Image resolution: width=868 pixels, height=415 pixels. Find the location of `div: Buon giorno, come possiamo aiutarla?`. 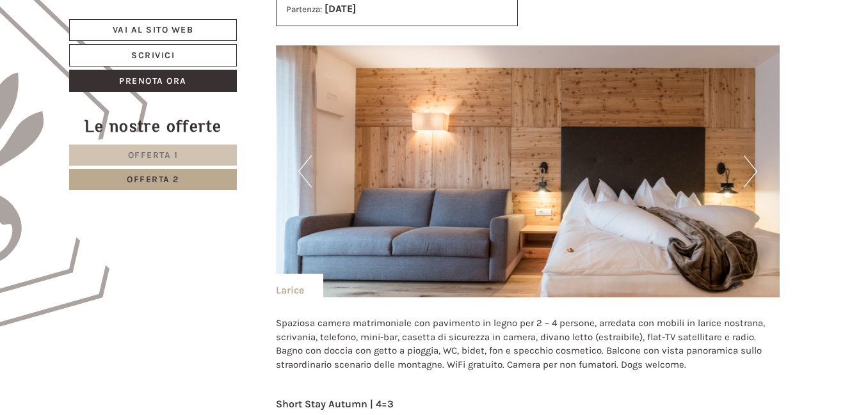

div: Buon giorno, come possiamo aiutarla? is located at coordinates (108, 53).